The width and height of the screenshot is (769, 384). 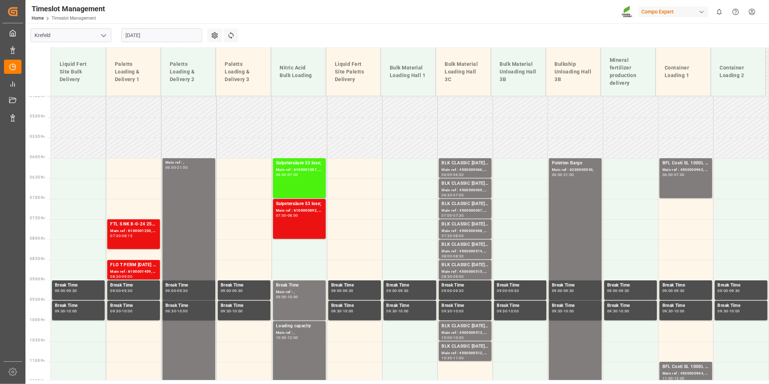 What do you see at coordinates (182, 167) in the screenshot?
I see `div: 21:00` at bounding box center [182, 167].